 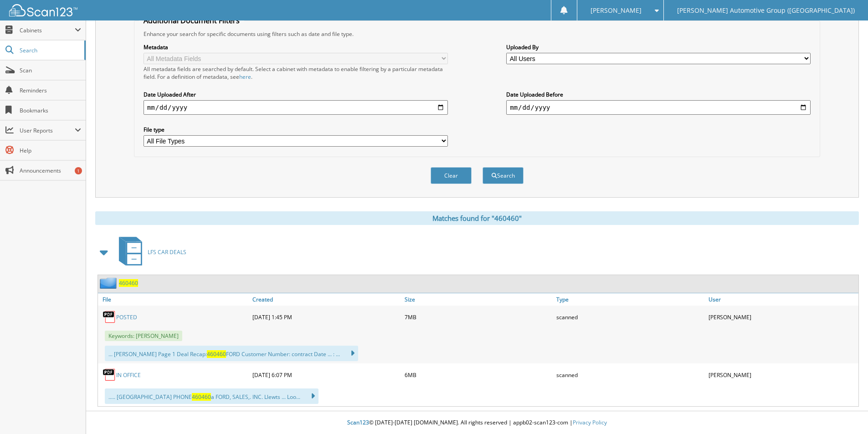 I want to click on label: Date Uploaded After, so click(x=296, y=94).